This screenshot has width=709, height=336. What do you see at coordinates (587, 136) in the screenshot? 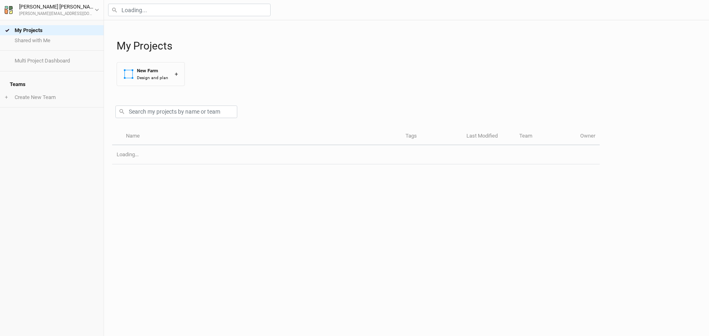
I see `th: Owner` at bounding box center [587, 136].